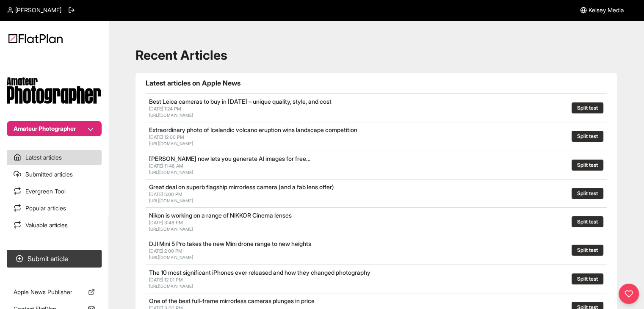  Describe the element at coordinates (260, 272) in the screenshot. I see `a: The 10 most significant iPhones ever released and how they changed photography` at that location.